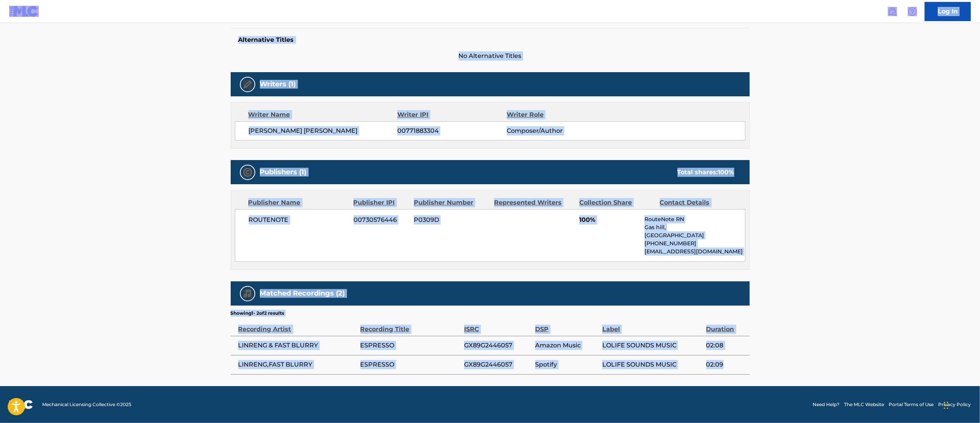  I want to click on span: 00771883304, so click(452, 131).